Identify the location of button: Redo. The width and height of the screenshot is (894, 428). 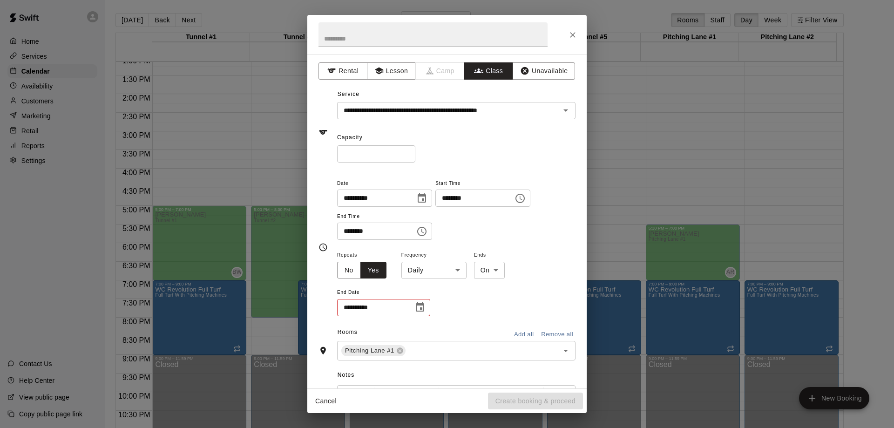
(364, 396).